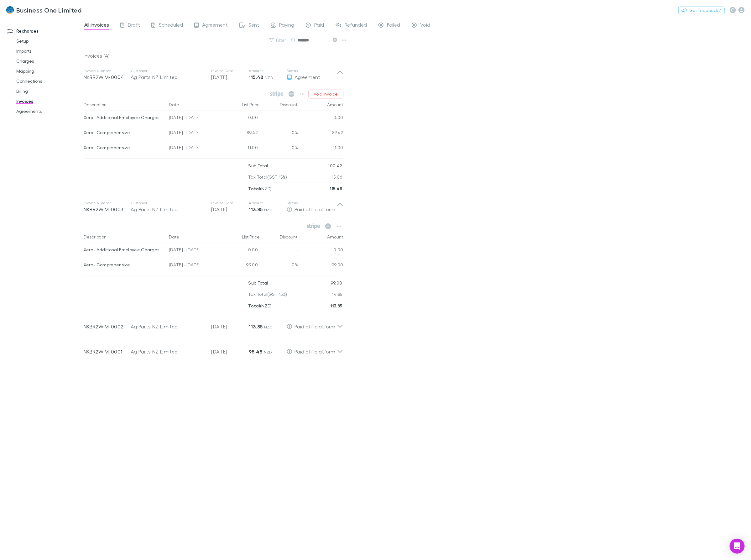 Image resolution: width=751 pixels, height=560 pixels. What do you see at coordinates (394, 26) in the screenshot?
I see `span: Failed` at bounding box center [394, 26].